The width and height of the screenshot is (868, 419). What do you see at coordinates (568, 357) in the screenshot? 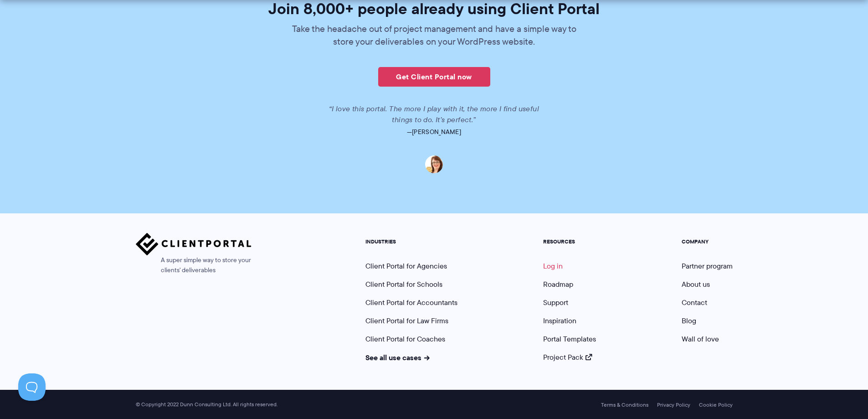
I see `a: Project Pack` at bounding box center [568, 357].